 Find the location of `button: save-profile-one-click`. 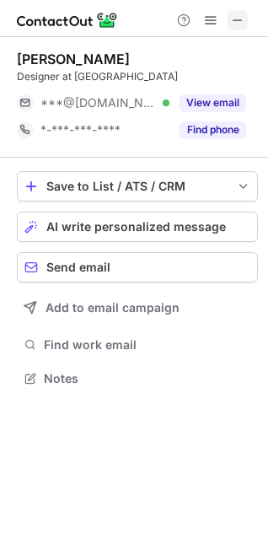

button: save-profile-one-click is located at coordinates (137, 186).